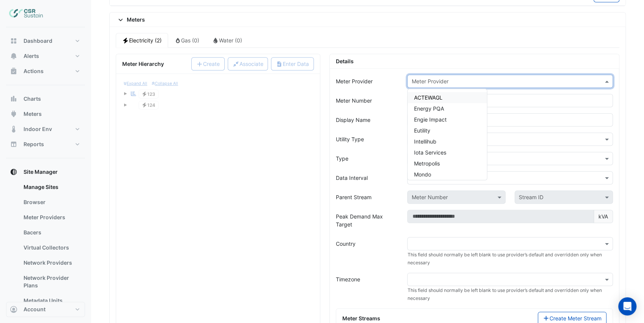 The height and width of the screenshot is (323, 644). I want to click on button: Charts, so click(46, 99).